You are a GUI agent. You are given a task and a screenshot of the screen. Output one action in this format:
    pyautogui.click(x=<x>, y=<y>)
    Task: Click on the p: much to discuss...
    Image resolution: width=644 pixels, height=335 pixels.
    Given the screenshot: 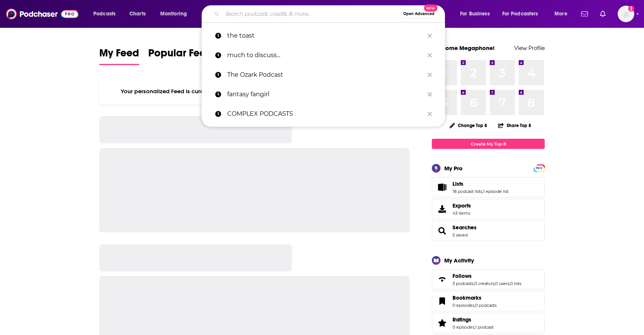 What is the action you would take?
    pyautogui.click(x=325, y=55)
    